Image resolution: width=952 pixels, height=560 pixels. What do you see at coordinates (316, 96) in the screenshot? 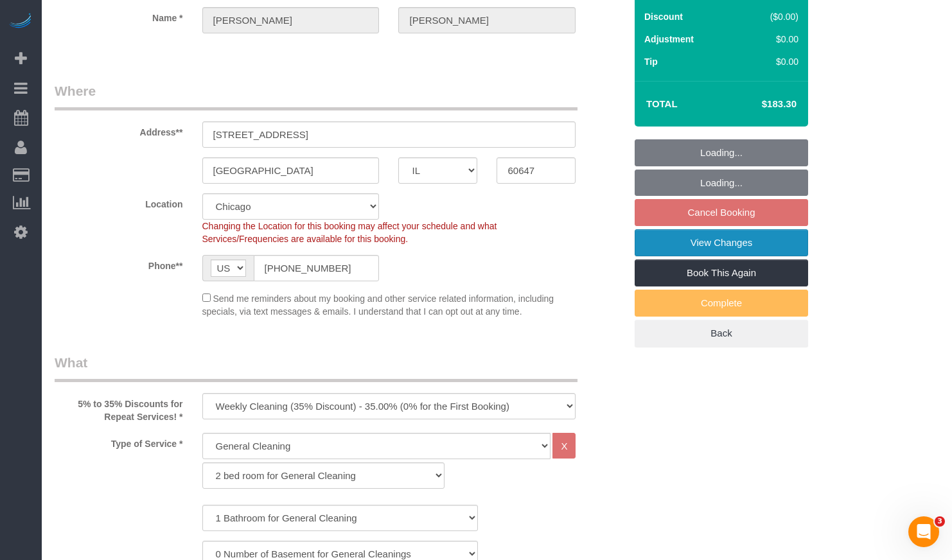
I see `legend: Where` at bounding box center [316, 96].